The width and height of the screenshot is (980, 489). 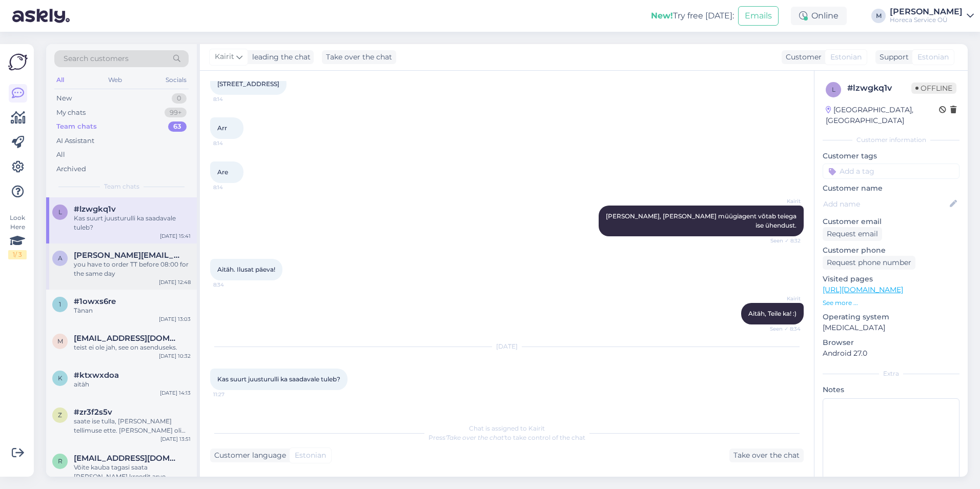 What do you see at coordinates (76, 127) in the screenshot?
I see `div: Team chats` at bounding box center [76, 127].